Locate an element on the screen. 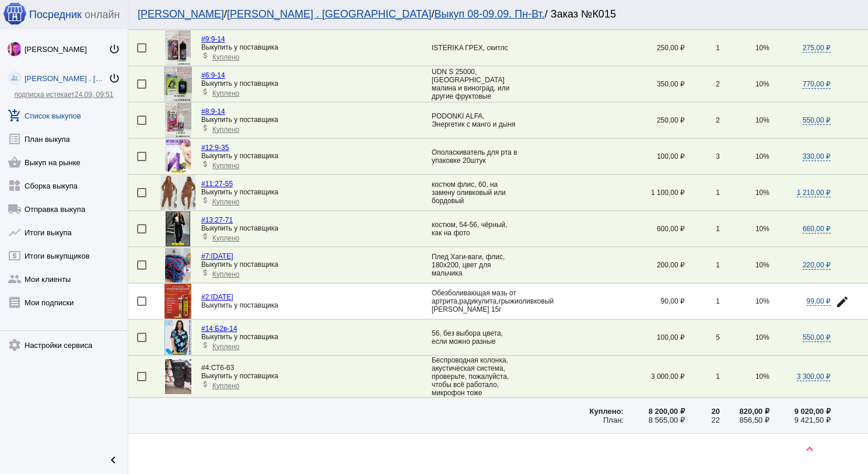 This screenshot has height=474, width=868. div: костюм, 54-56, чёрный, как на фото is located at coordinates (475, 229).